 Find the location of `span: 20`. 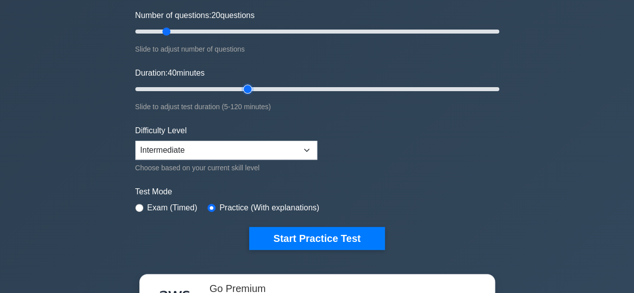

span: 20 is located at coordinates (216, 15).